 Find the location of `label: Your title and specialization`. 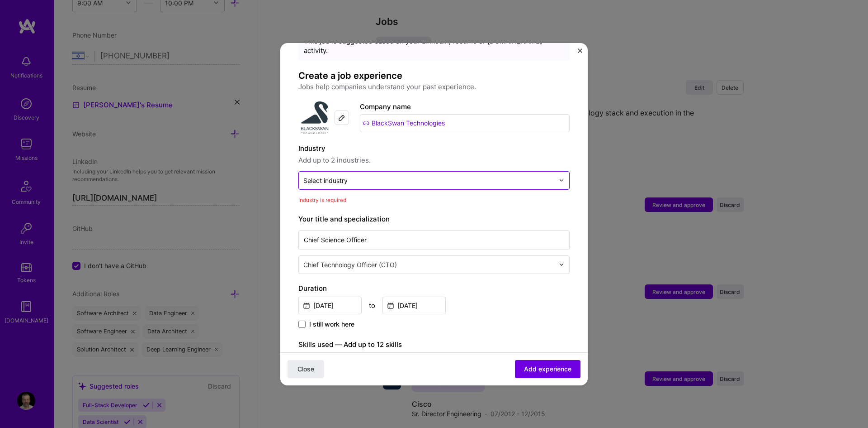

label: Your title and specialization is located at coordinates (434, 220).